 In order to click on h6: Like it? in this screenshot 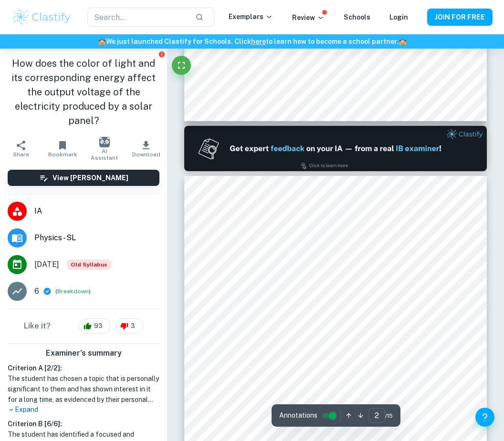, I will do `click(38, 326)`.